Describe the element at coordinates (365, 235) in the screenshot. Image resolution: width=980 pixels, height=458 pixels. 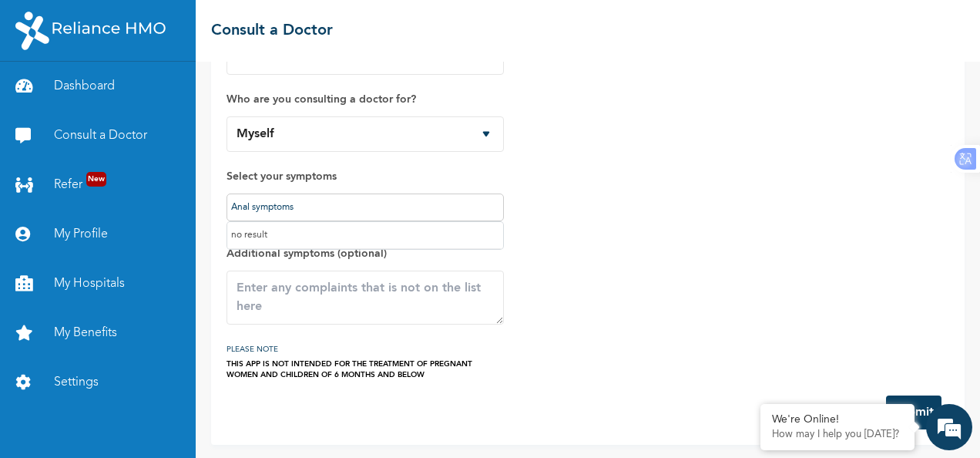
I see `p: no result` at that location.